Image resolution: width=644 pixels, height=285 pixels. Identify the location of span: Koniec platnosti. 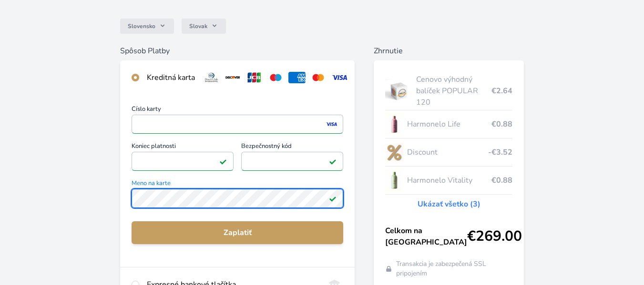
(183, 148).